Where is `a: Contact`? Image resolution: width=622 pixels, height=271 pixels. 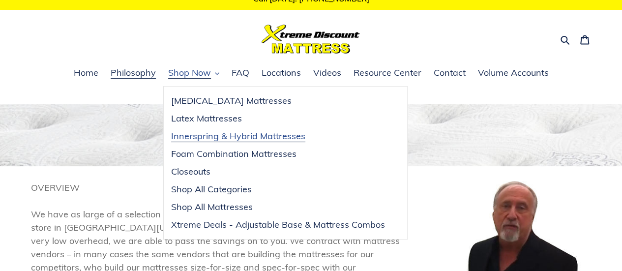
a: Contact is located at coordinates (449, 73).